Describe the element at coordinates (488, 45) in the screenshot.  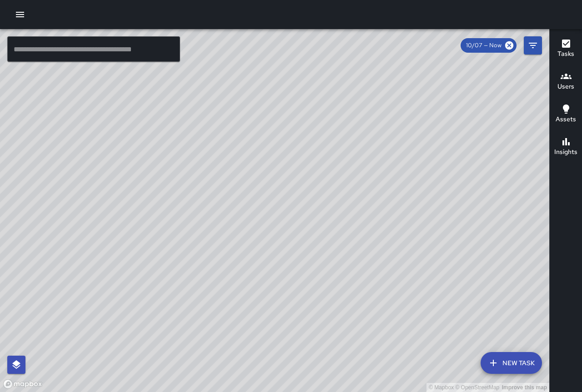
I see `div: 10/07 — Now` at that location.